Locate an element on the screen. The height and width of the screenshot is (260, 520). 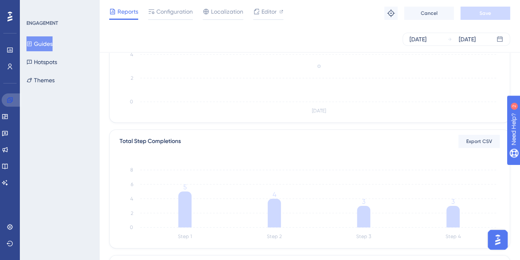
span: Export CSV is located at coordinates (479, 142).